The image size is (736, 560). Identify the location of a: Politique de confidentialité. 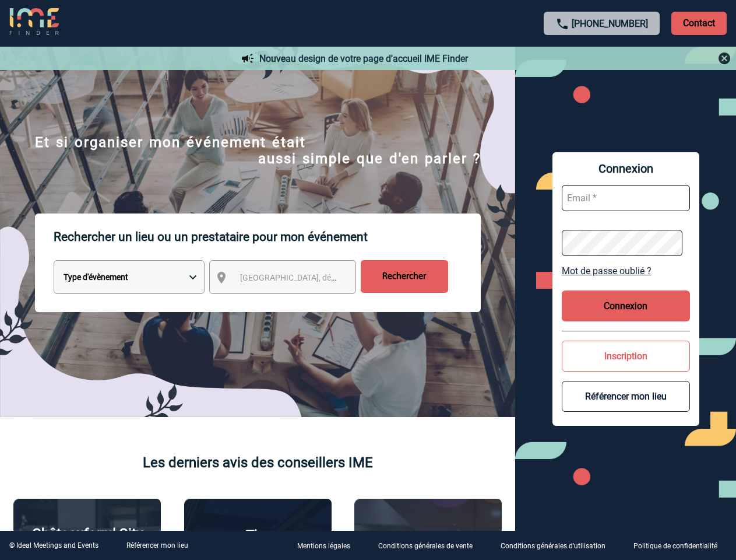
(680, 545).